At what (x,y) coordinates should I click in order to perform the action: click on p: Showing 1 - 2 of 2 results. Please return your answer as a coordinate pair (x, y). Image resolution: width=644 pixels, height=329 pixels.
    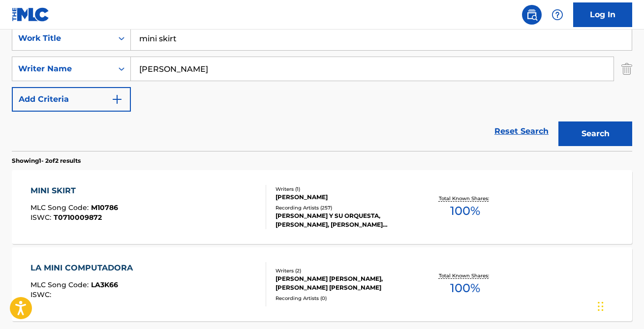
    Looking at the image, I should click on (46, 161).